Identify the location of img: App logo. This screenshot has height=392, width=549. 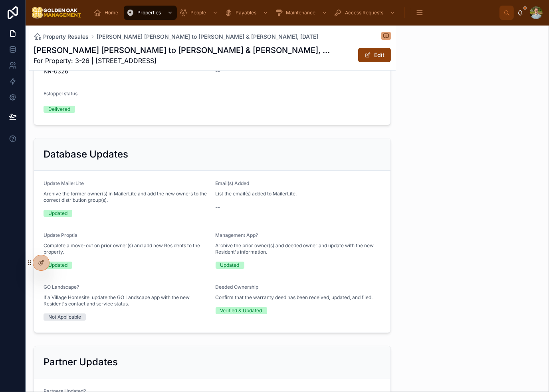
(57, 13).